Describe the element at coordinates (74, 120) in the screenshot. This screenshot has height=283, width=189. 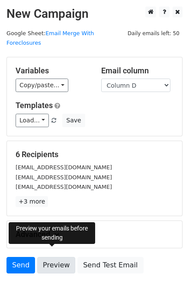
I see `button: Save` at that location.